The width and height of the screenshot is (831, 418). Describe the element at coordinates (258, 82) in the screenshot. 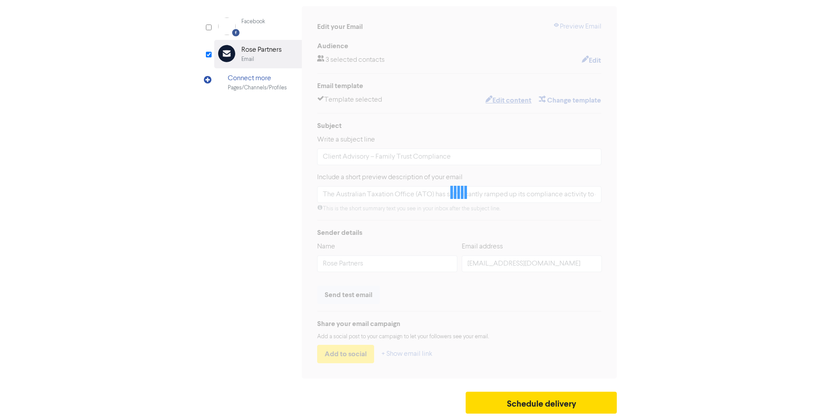

I see `div: Connect morePages/Channels/Profiles` at that location.